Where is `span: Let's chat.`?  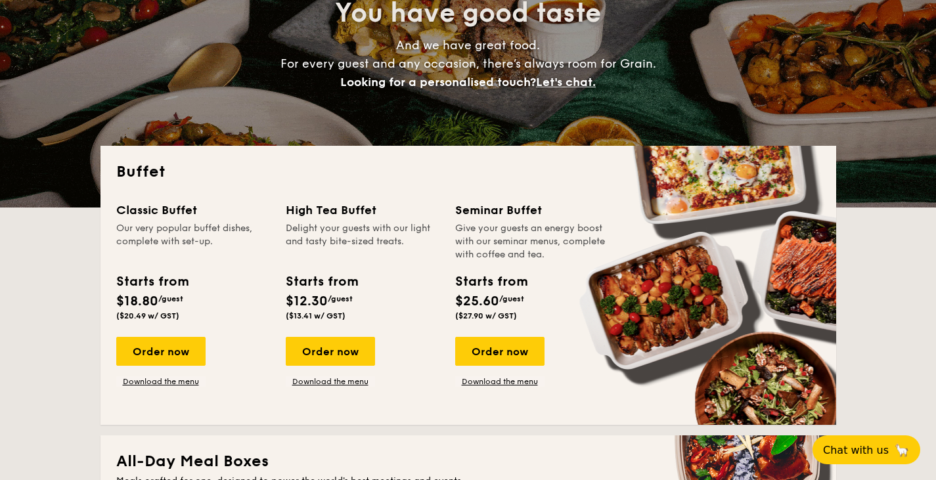 span: Let's chat. is located at coordinates (565, 82).